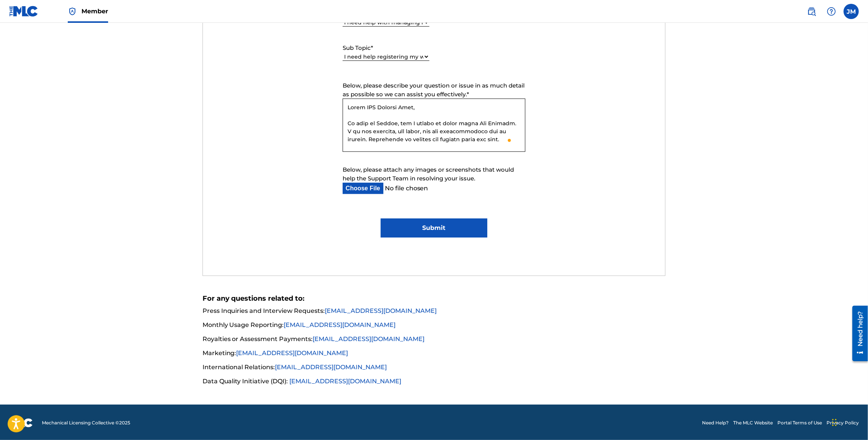  I want to click on img: Top Rightsholder, so click(73, 11).